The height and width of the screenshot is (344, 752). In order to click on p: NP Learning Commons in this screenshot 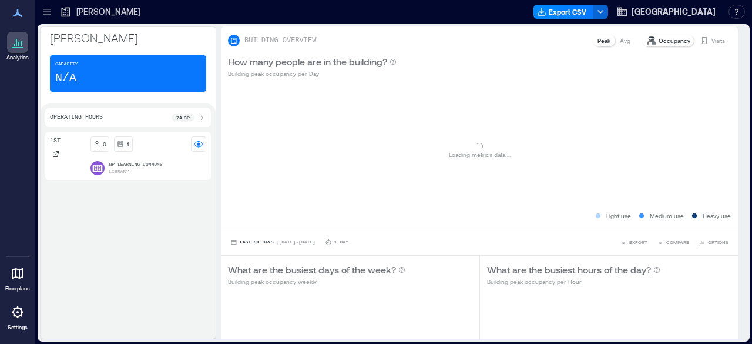, I will do `click(136, 165)`.